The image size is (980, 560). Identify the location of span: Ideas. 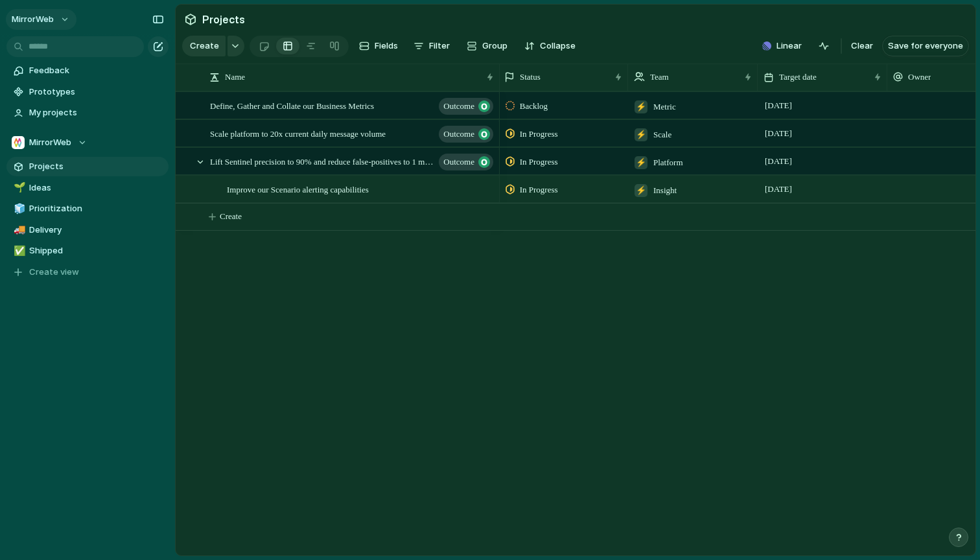
(97, 188).